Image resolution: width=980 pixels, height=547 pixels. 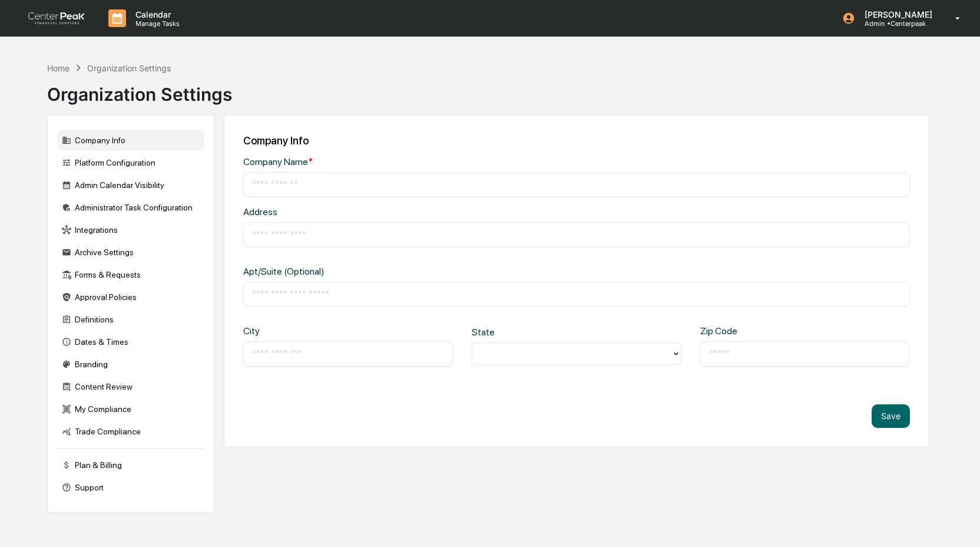 I want to click on p: Admin • Centerpeak, so click(x=897, y=23).